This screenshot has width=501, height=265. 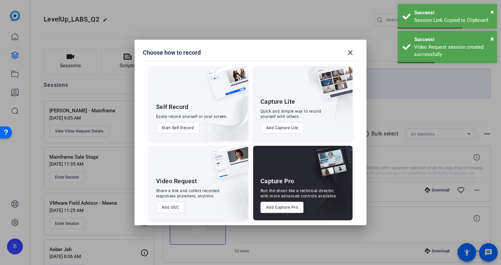 What do you see at coordinates (453, 51) in the screenshot?
I see `div: Video Request session created successfully` at bounding box center [453, 51].